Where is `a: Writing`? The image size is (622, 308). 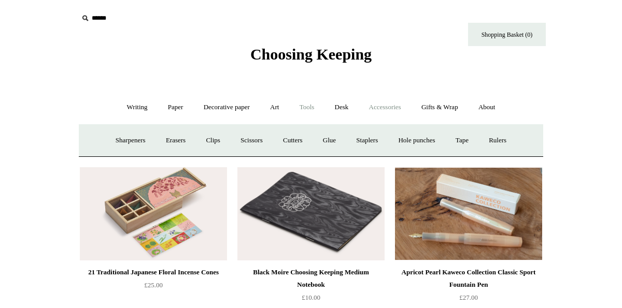 a: Writing is located at coordinates (137, 107).